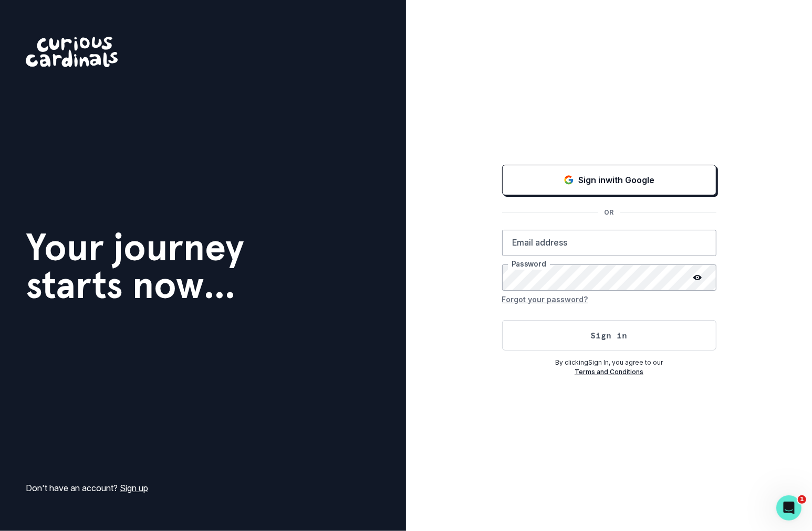 The image size is (812, 531). I want to click on a: Sign up, so click(134, 488).